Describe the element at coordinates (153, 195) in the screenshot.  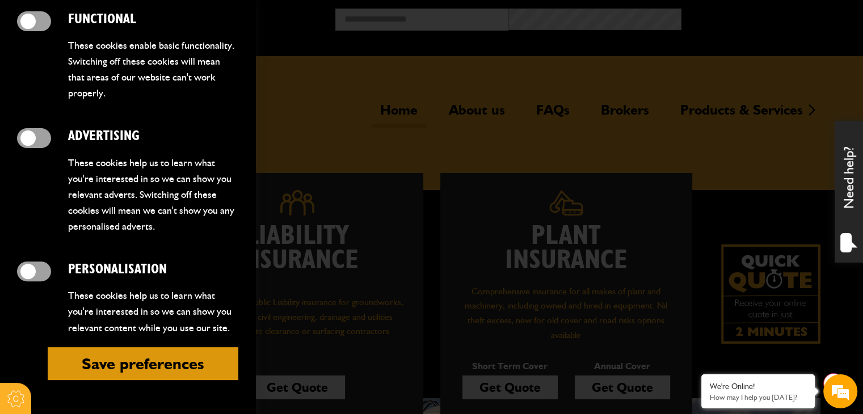
I see `p: These cookies help us to learn what you're interested in so we can show you relevant adverts. Swi...` at that location.